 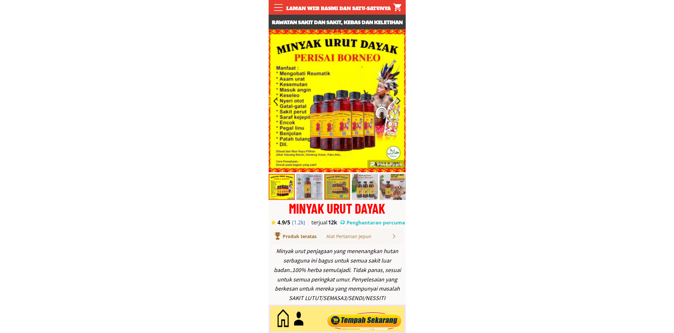 What do you see at coordinates (333, 223) in the screenshot?
I see `h3: 12k` at bounding box center [333, 223].